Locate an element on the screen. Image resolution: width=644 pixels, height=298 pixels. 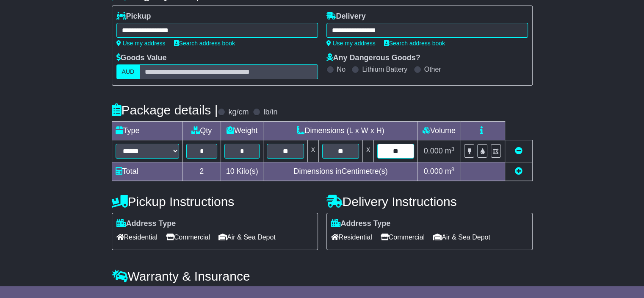
label: kg/cm is located at coordinates (238, 112).